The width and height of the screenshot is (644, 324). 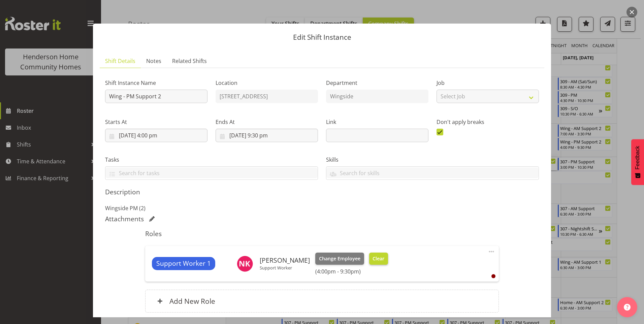 I want to click on span: Clear, so click(x=378, y=259).